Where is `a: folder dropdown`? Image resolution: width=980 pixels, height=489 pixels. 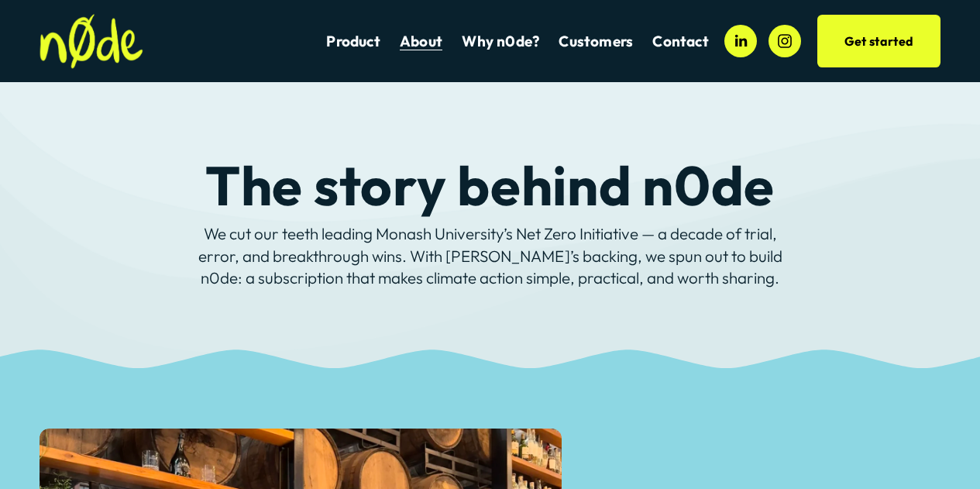 a: folder dropdown is located at coordinates (595, 41).